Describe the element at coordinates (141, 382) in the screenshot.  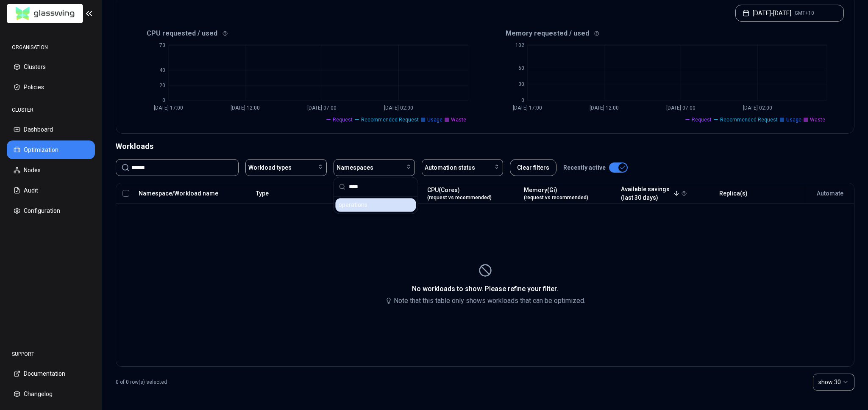
I see `p: 0 of 0 row(s) selected` at that location.